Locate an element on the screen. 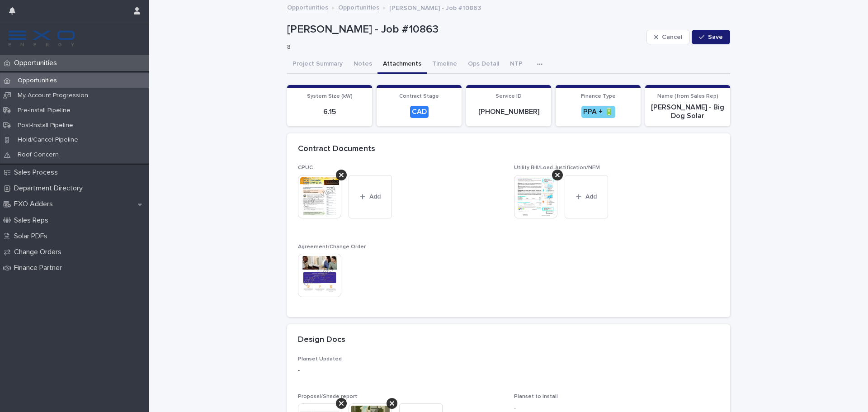 This screenshot has height=412, width=868. button: NTP is located at coordinates (516, 65).